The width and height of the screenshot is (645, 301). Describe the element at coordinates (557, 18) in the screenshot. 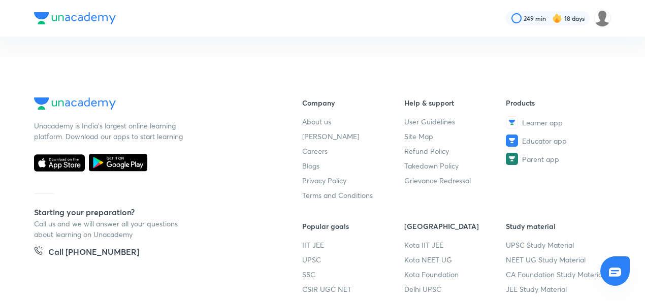

I see `img: streak` at that location.